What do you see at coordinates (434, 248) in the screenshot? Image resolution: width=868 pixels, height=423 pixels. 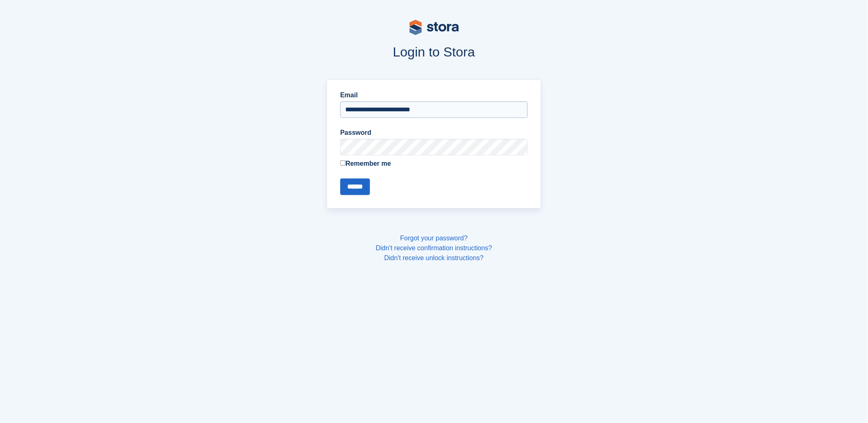 I see `a: Didn't receive confirmation instructions?` at bounding box center [434, 248].